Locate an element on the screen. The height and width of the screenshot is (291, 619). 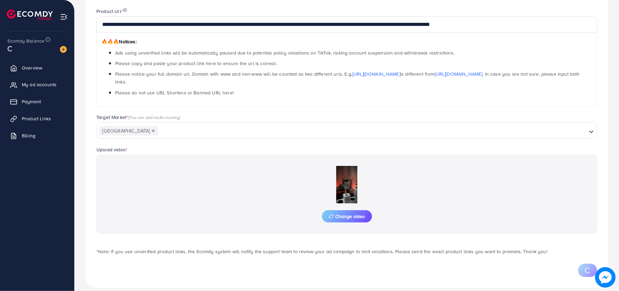
span: Overview is located at coordinates (32, 68).